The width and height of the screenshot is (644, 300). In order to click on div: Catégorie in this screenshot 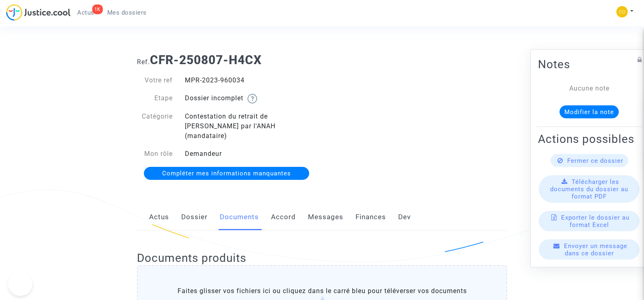, I will do `click(155, 127)`.